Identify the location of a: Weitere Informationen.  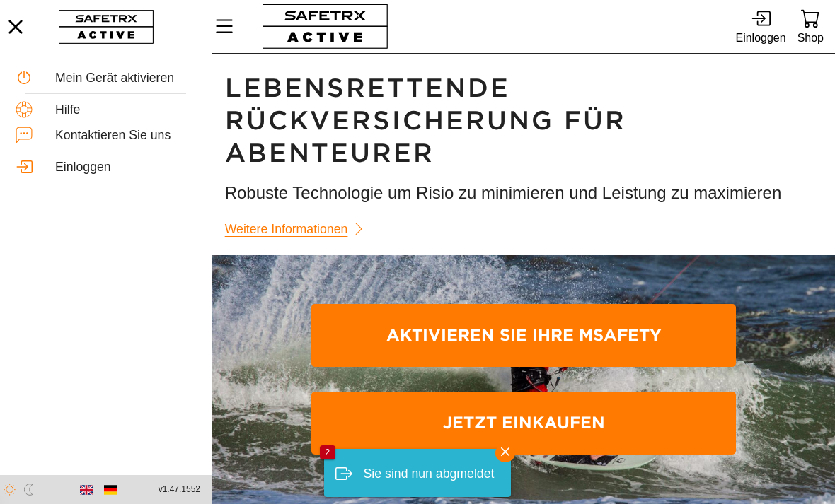
(299, 229).